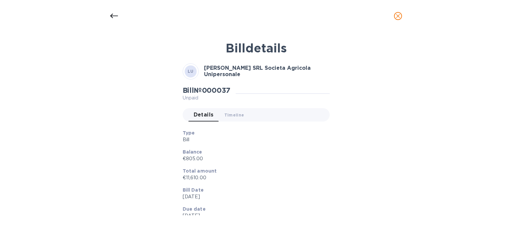 This screenshot has width=512, height=232. Describe the element at coordinates (256, 48) in the screenshot. I see `b: Bill details` at that location.